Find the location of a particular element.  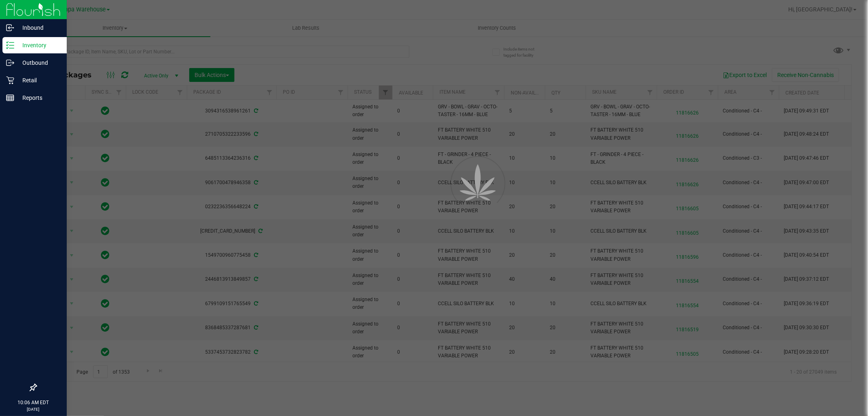

inline-svg: Outbound is located at coordinates (10, 63).